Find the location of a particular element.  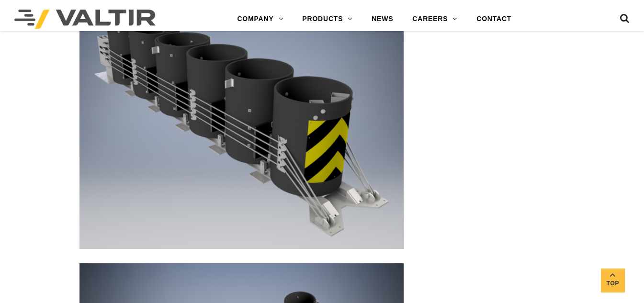

a: COMPANY is located at coordinates (260, 19).